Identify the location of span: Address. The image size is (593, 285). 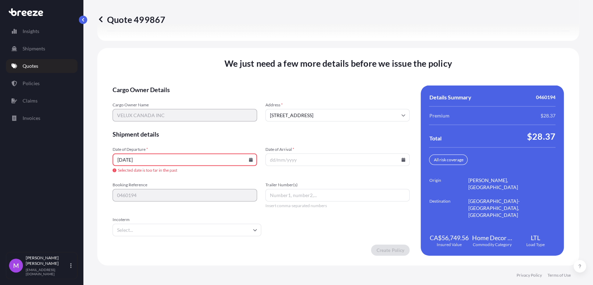
(338, 105).